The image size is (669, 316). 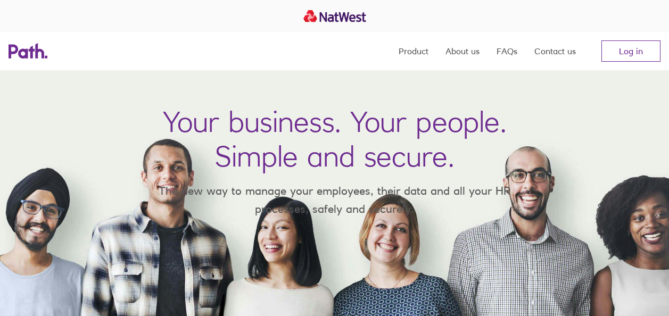 What do you see at coordinates (335, 139) in the screenshot?
I see `h1: Your business. Your people. Simple and secure.` at bounding box center [335, 139].